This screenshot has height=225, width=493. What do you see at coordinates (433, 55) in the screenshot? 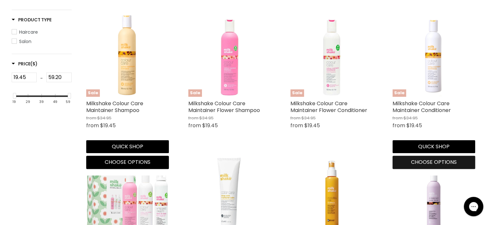
I see `img: Milkshake Colour Care Maintainer Conditioner` at bounding box center [433, 55].